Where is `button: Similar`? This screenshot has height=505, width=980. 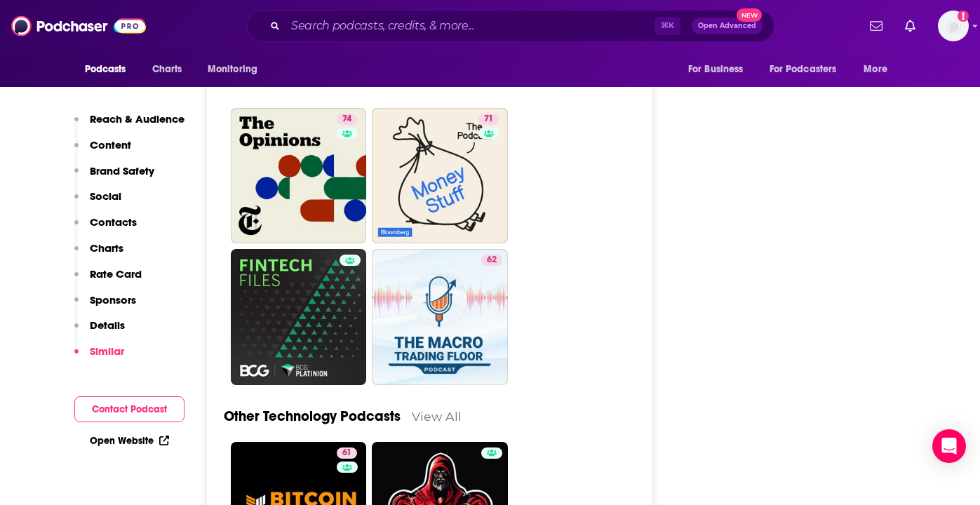
button: Similar is located at coordinates (99, 357).